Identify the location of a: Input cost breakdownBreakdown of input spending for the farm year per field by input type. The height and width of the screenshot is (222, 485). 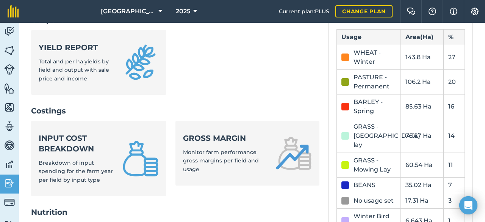
(99, 158).